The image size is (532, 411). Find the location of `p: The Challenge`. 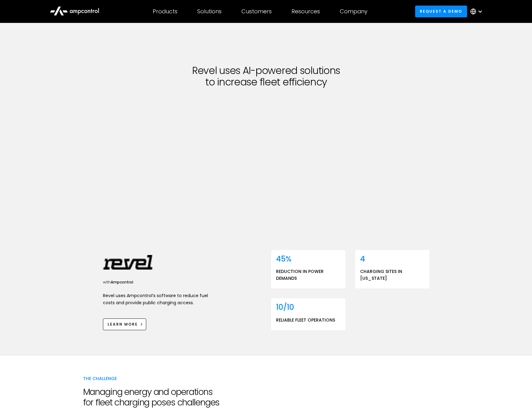

p: The Challenge is located at coordinates (186, 379).